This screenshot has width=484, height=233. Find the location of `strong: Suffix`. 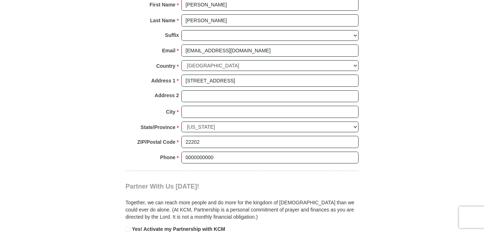

strong: Suffix is located at coordinates (172, 35).